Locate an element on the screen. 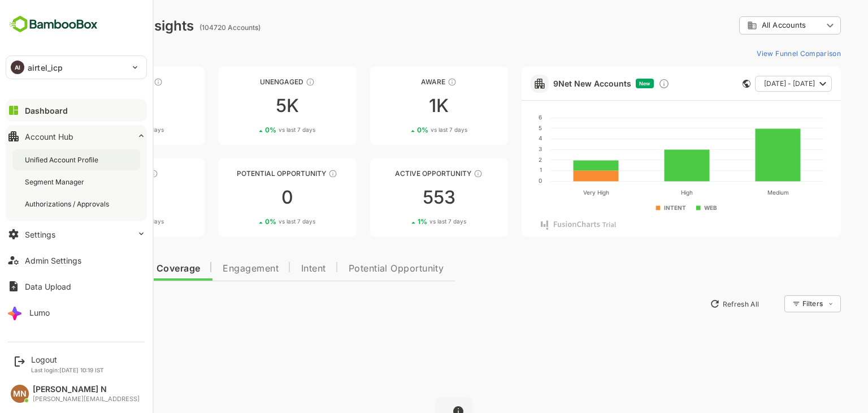 The image size is (868, 413). ag: (104720 Accounts) is located at coordinates (192, 27).